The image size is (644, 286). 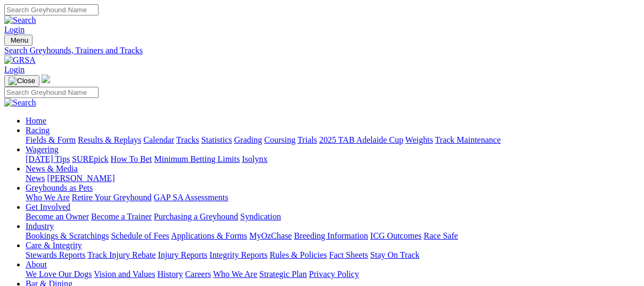 I want to click on a: Vision and Values, so click(x=124, y=274).